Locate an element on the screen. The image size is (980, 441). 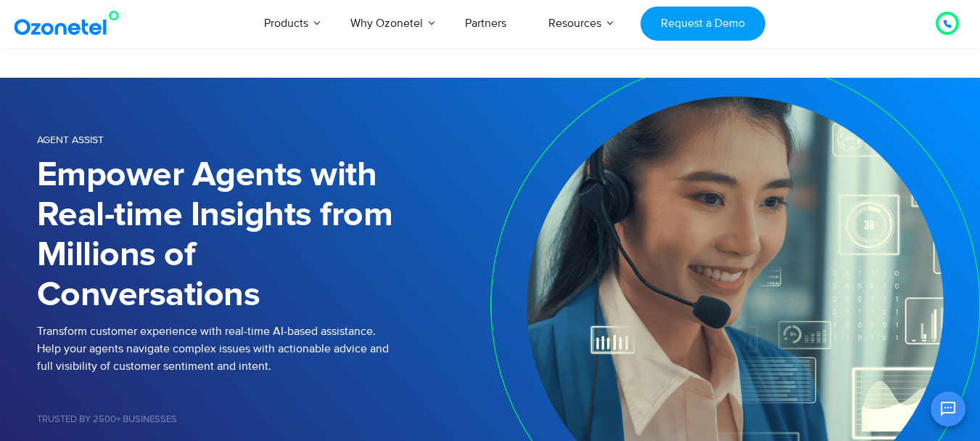
span: Agent Assist is located at coordinates (70, 140).